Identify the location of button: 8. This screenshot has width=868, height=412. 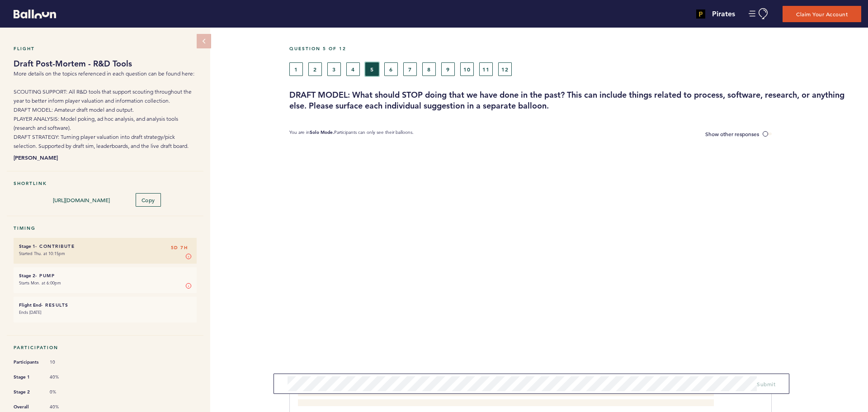
(429, 69).